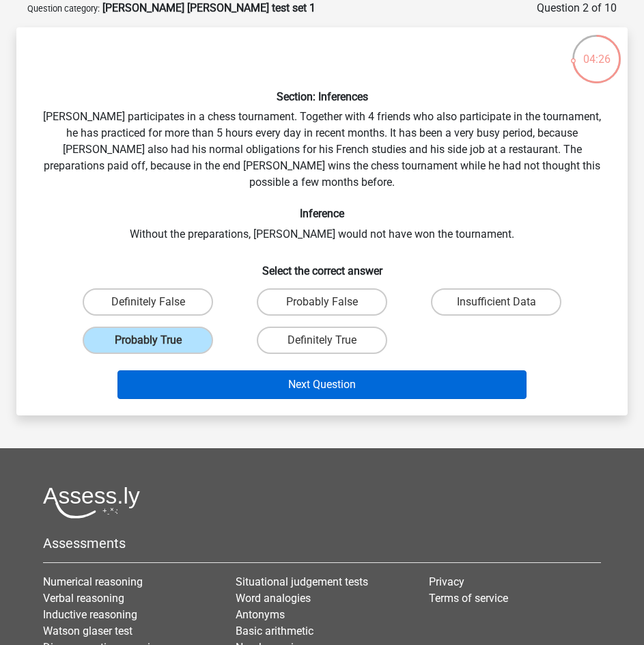 This screenshot has height=645, width=644. What do you see at coordinates (274, 631) in the screenshot?
I see `a: Basic arithmetic` at bounding box center [274, 631].